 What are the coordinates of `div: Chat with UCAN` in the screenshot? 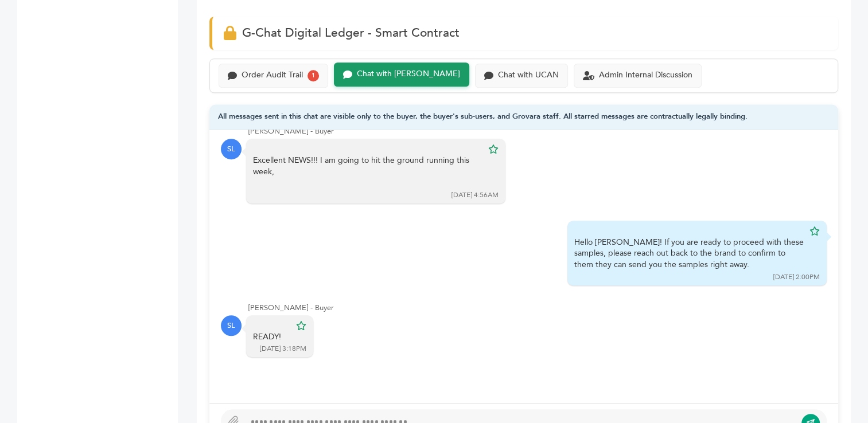 It's located at (528, 75).